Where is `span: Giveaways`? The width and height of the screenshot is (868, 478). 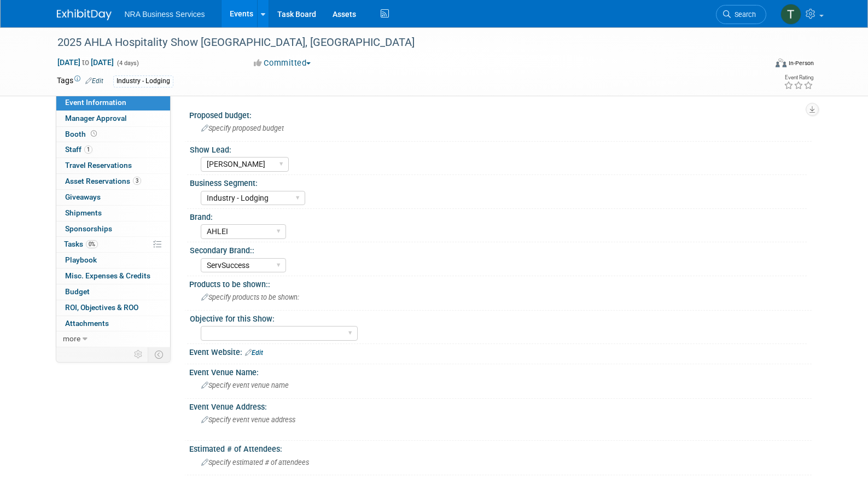 span: Giveaways is located at coordinates (83, 197).